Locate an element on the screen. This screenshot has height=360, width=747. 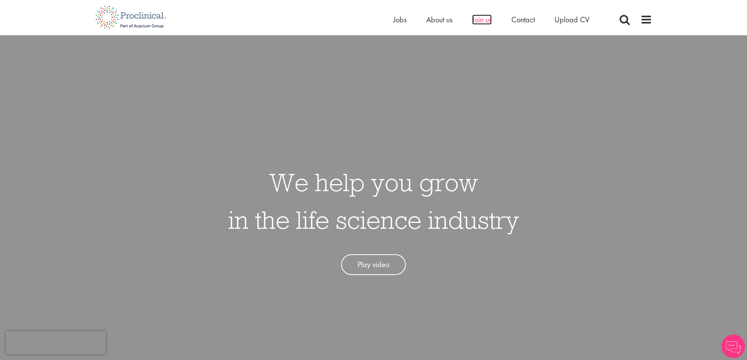
span: About us is located at coordinates (439, 20).